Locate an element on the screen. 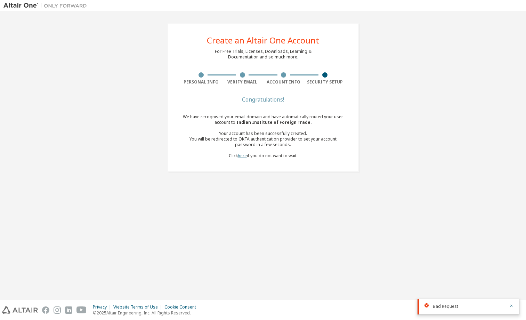 The height and width of the screenshot is (320, 526). img: youtube.svg is located at coordinates (81, 310).